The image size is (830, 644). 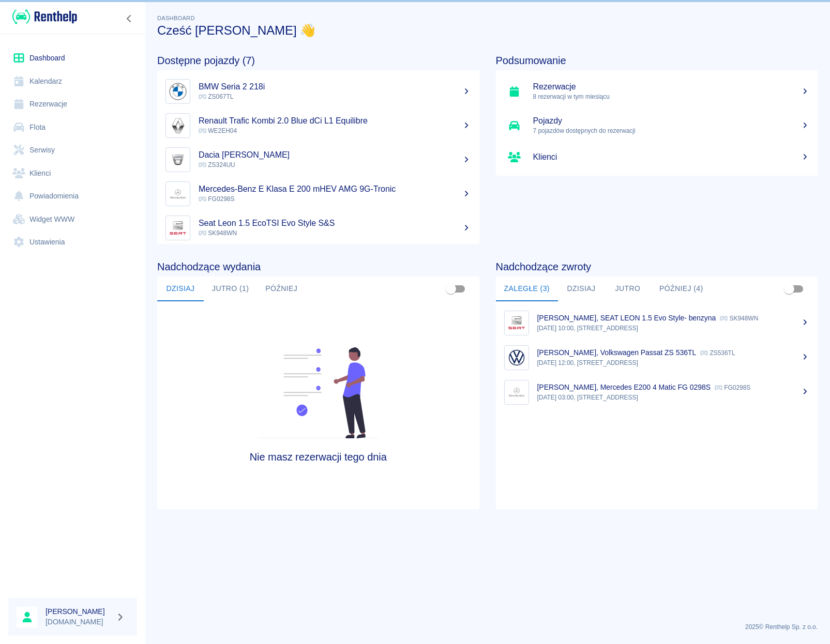 What do you see at coordinates (318, 125) in the screenshot?
I see `a: ImageRenault Trafic Kombi 2.0 Blue dCi L1 Equilibre WE2EH04` at bounding box center [318, 125].